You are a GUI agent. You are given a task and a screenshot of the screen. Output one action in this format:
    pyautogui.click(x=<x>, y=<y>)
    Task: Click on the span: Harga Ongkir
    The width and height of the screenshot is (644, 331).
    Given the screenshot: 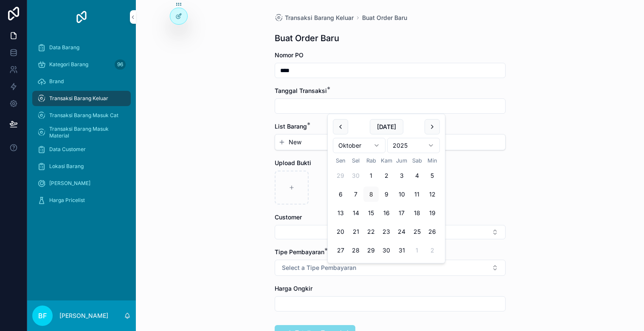 What is the action you would take?
    pyautogui.click(x=293, y=288)
    